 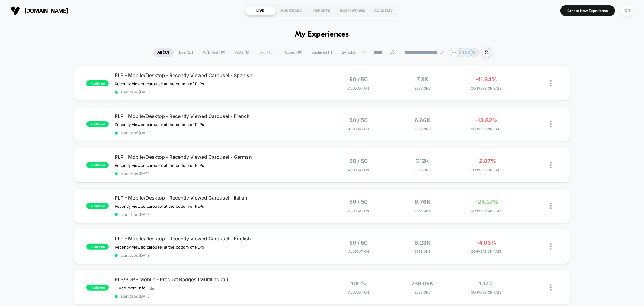 What do you see at coordinates (291, 10) in the screenshot?
I see `div: AUDIENCES` at bounding box center [291, 10].